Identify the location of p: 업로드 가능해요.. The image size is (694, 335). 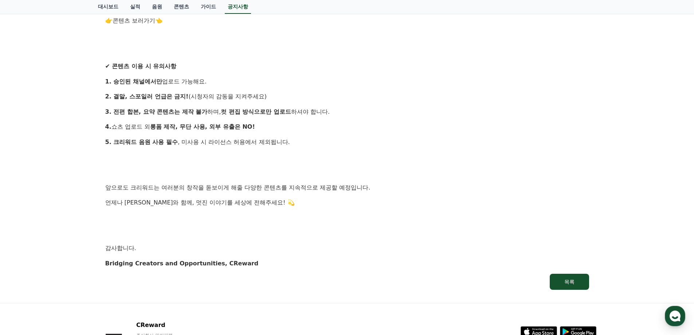
(347, 82).